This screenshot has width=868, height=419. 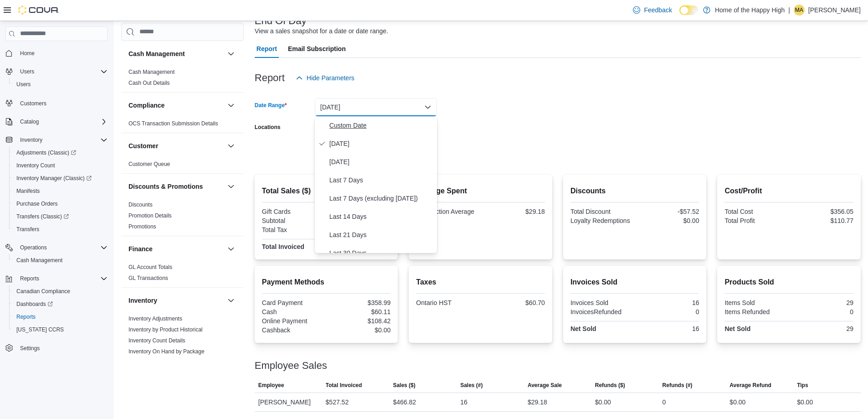 What do you see at coordinates (755, 211) in the screenshot?
I see `div: Total Cost` at bounding box center [755, 211].